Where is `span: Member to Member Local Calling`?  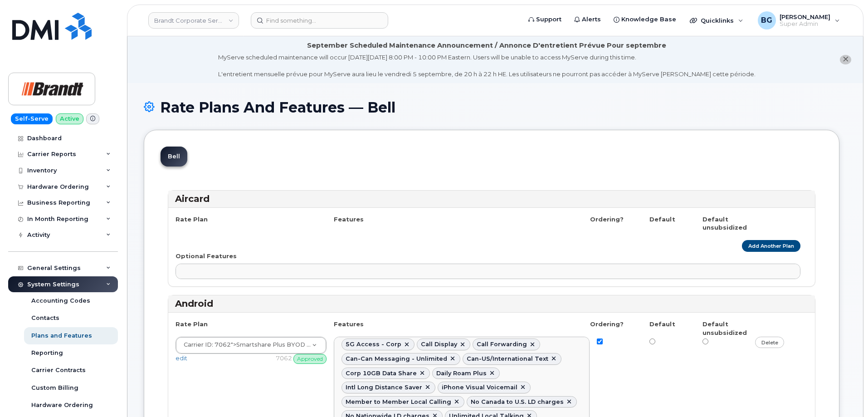
span: Member to Member Local Calling is located at coordinates (398, 401).